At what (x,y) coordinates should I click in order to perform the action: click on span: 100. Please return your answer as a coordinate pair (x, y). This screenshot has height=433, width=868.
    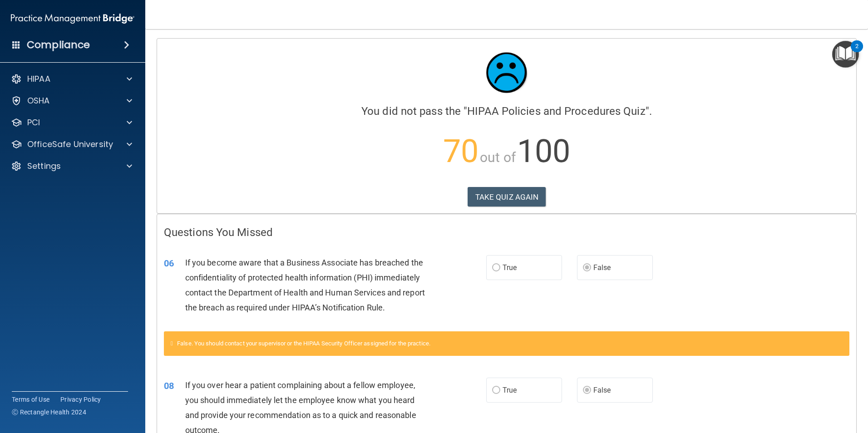
    Looking at the image, I should click on (543, 151).